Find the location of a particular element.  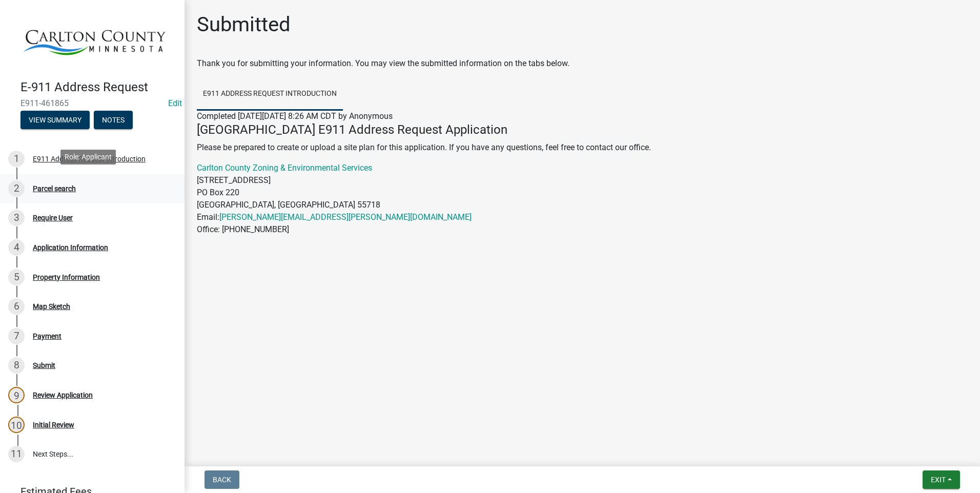

div: Require User is located at coordinates (52, 218).